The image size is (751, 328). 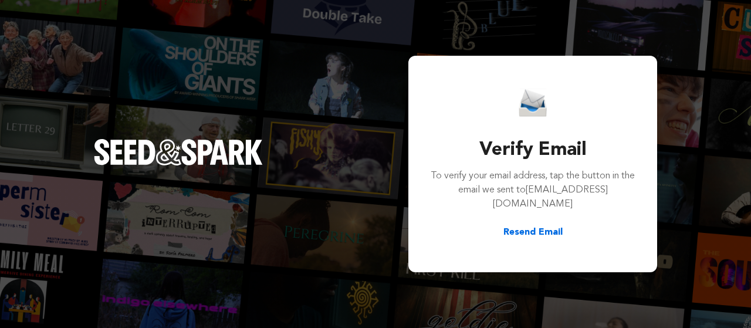 I want to click on a: Seed&Spark Homepage, so click(x=178, y=164).